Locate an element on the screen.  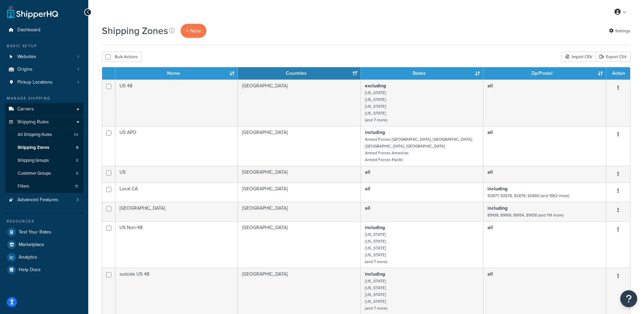
span: Shipping Zones is located at coordinates (33, 147).